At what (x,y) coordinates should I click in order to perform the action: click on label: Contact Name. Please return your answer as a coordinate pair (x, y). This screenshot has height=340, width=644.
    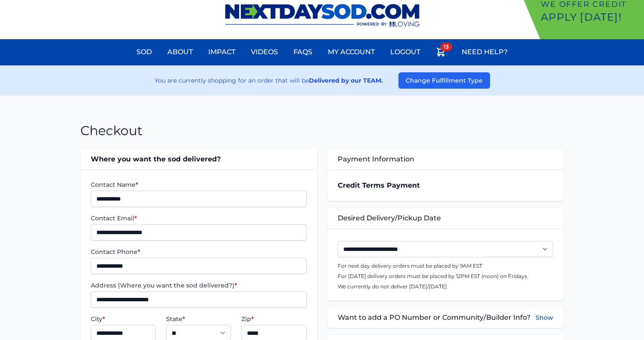
    Looking at the image, I should click on (199, 184).